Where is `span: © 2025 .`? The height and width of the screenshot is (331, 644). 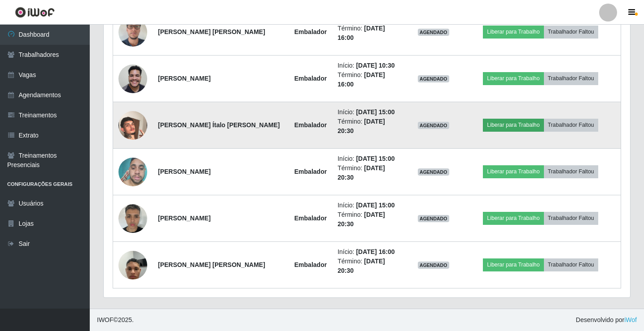
span: © 2025 . is located at coordinates (115, 321).